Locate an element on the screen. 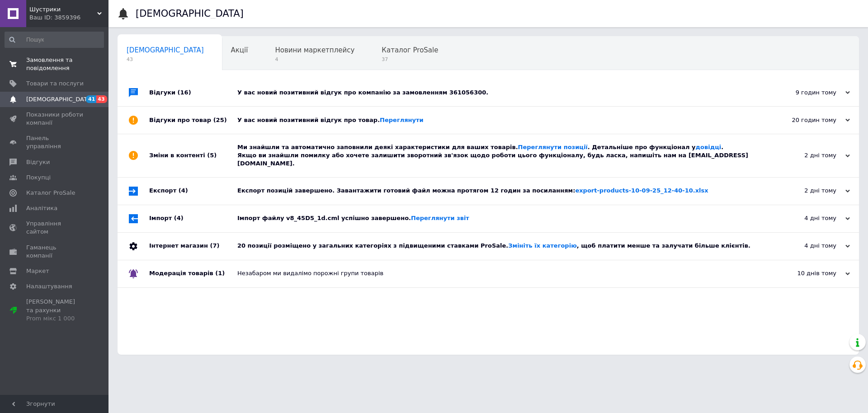  span: Налаштування is located at coordinates (49, 286).